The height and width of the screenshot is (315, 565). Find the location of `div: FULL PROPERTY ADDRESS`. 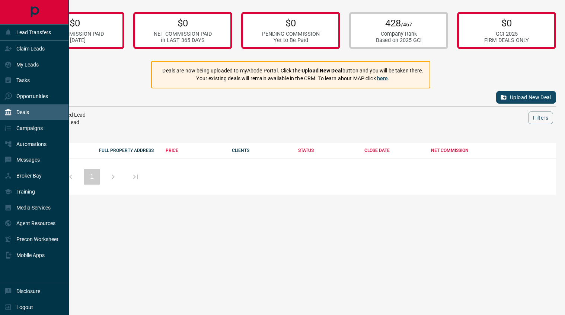

div: FULL PROPERTY ADDRESS is located at coordinates (128, 151).